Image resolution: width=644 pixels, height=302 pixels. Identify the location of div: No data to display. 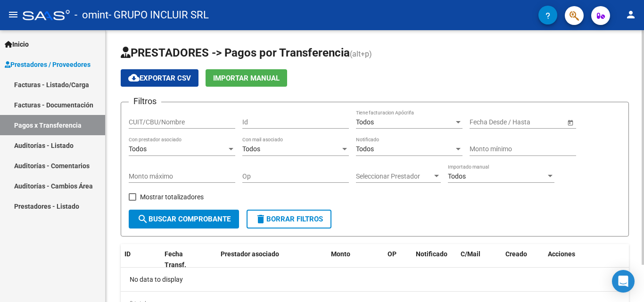
(375, 279).